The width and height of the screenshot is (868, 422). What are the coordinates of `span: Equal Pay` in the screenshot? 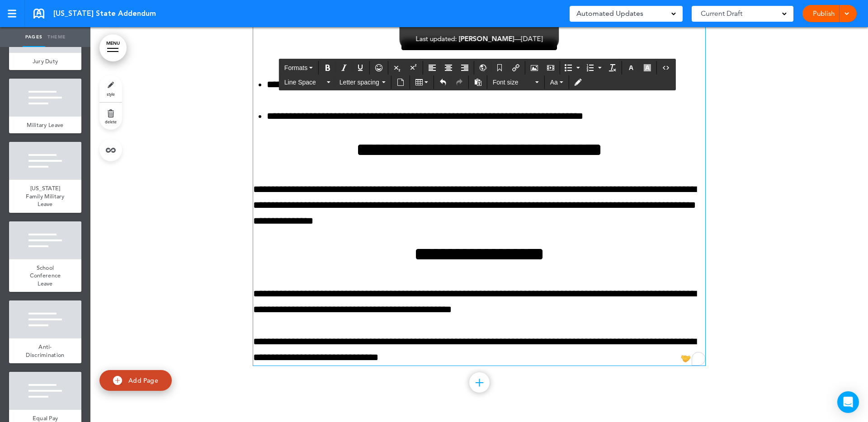 It's located at (45, 418).